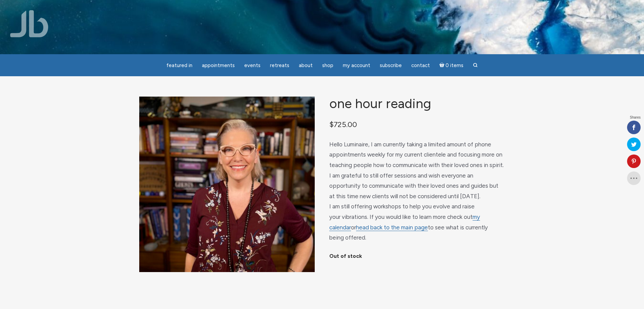 This screenshot has width=644, height=309. Describe the element at coordinates (421, 66) in the screenshot. I see `span: Contact` at that location.